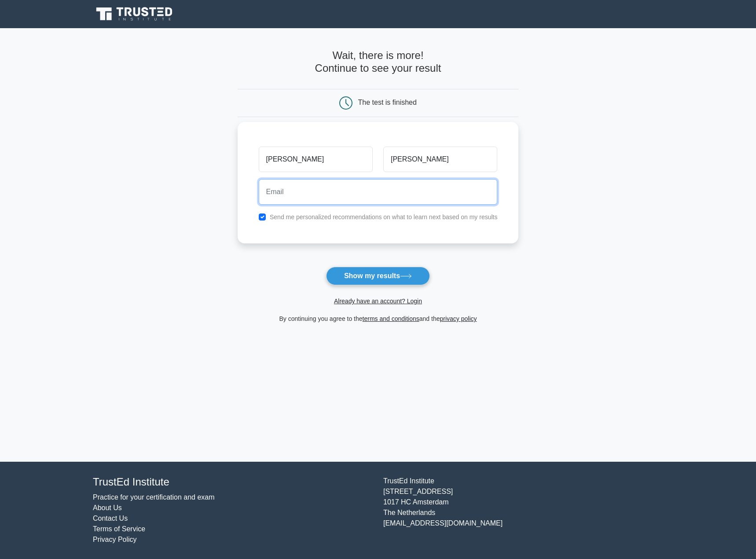 The height and width of the screenshot is (559, 756). I want to click on input: Last name, so click(440, 159).